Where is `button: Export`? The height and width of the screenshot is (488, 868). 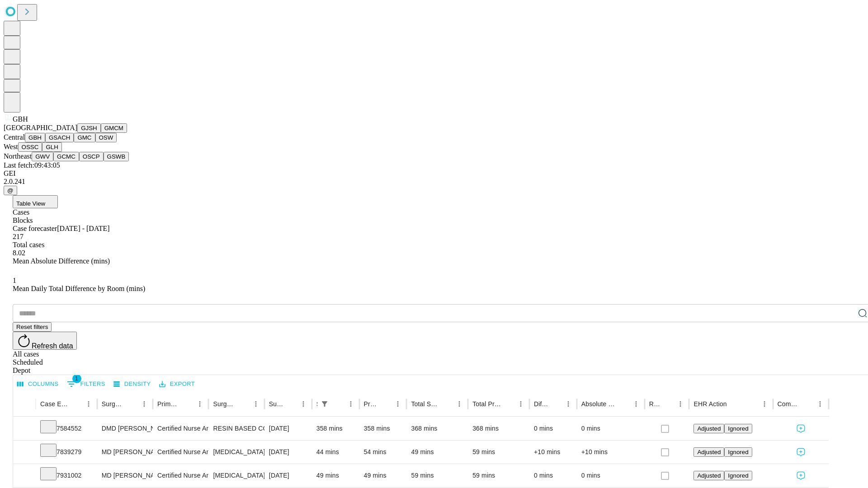 button: Export is located at coordinates (176, 384).